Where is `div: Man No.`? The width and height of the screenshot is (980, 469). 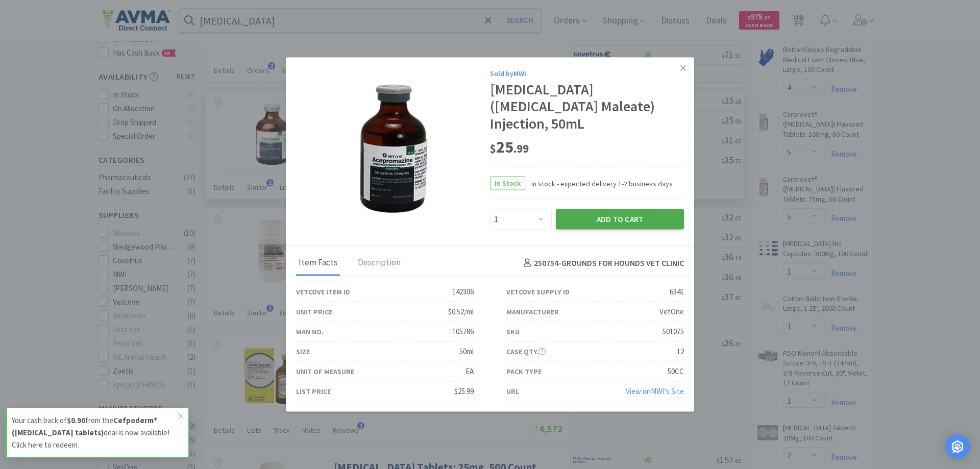 div: Man No. is located at coordinates (310, 332).